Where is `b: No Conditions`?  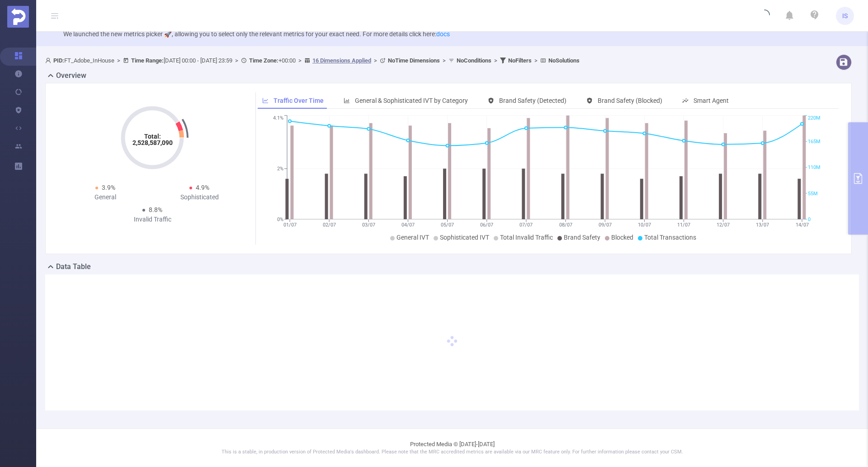 b: No Conditions is located at coordinates (474, 61).